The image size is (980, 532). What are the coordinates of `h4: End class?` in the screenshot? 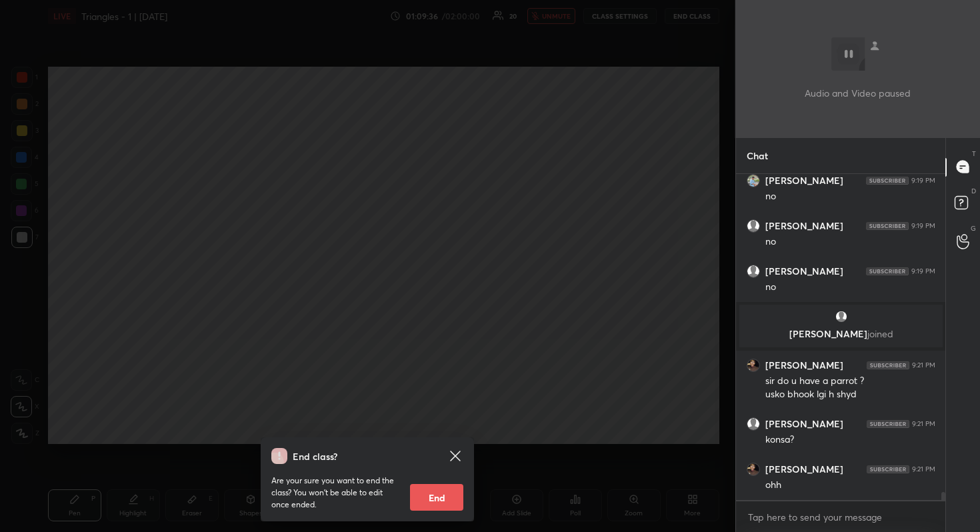 It's located at (315, 456).